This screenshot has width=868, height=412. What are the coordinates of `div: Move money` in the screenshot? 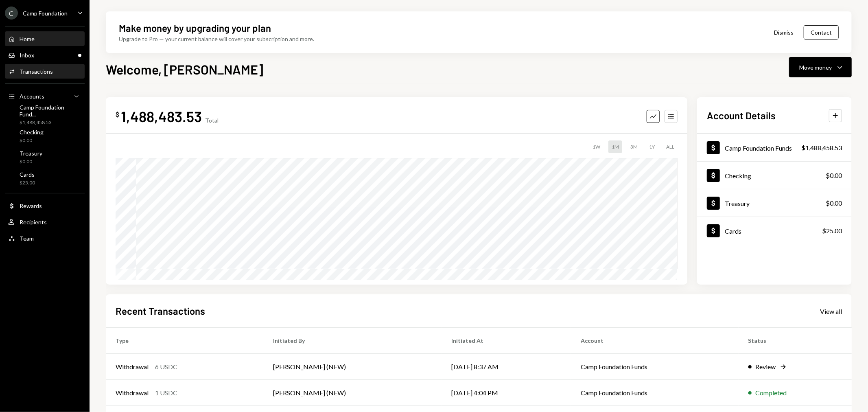 It's located at (816, 67).